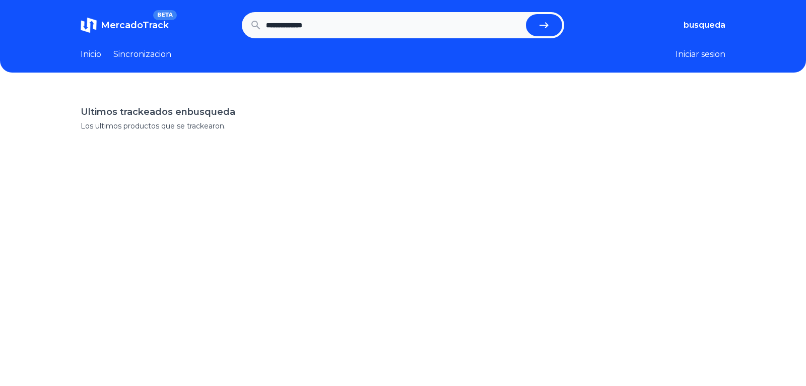  What do you see at coordinates (403, 112) in the screenshot?
I see `h1: Ultimos trackeados en busqueda` at bounding box center [403, 112].